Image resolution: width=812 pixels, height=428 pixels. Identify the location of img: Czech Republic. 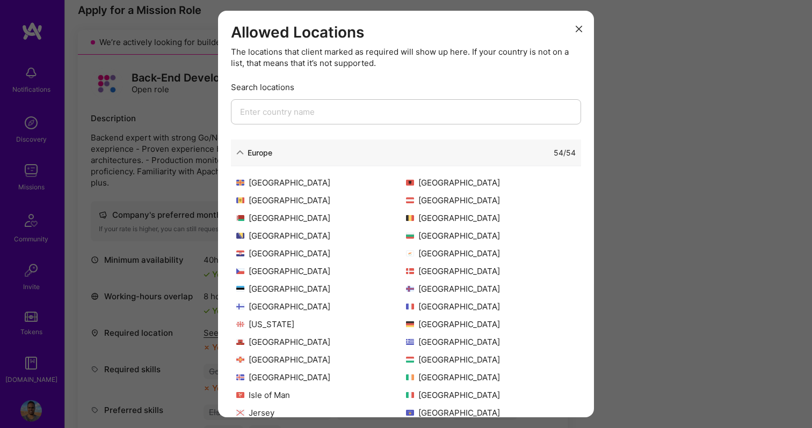
(240, 271).